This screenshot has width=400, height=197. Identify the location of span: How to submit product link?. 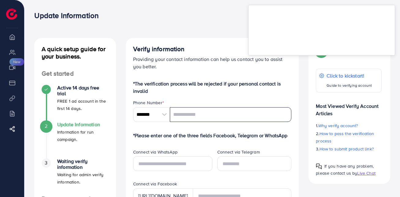
(347, 149).